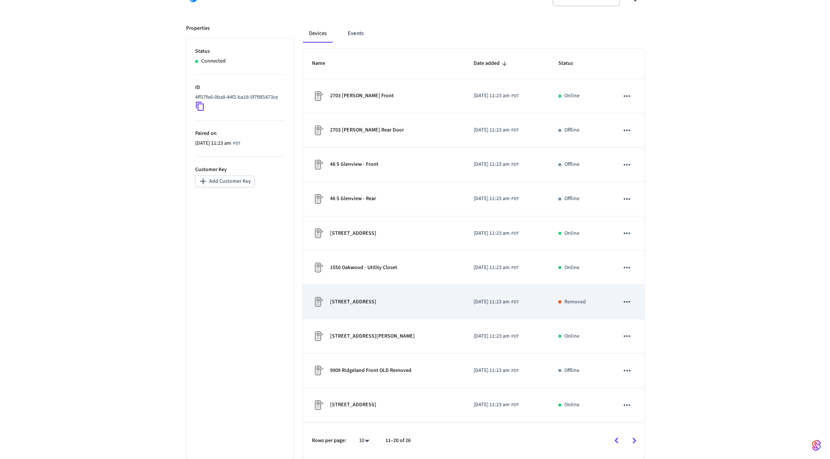  What do you see at coordinates (237, 97) in the screenshot?
I see `p: 4ff17fe6-0ba8-44f2-ba18-5f7f8f1473ce` at bounding box center [237, 97].